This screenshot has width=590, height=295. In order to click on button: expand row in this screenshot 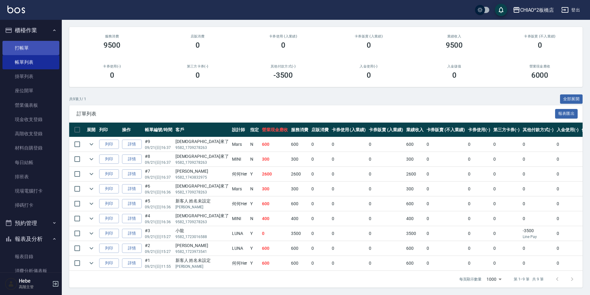, I will do `click(91, 218)`.